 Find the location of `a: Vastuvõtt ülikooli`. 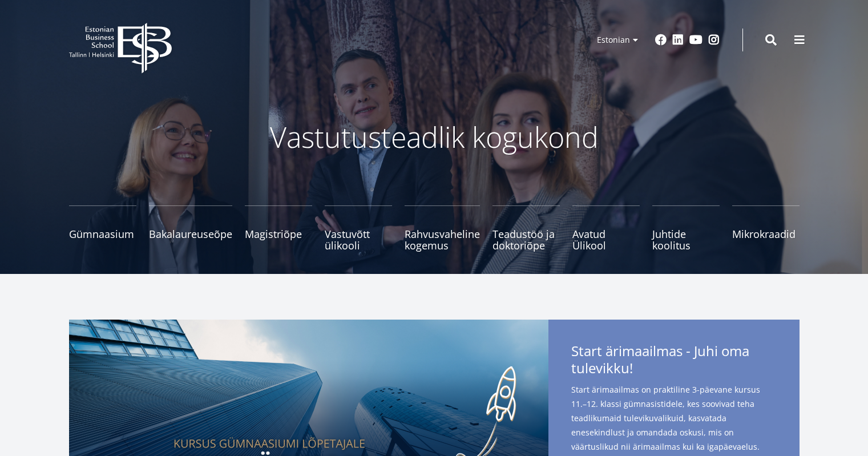

a: Vastuvõtt ülikooli is located at coordinates (358, 228).